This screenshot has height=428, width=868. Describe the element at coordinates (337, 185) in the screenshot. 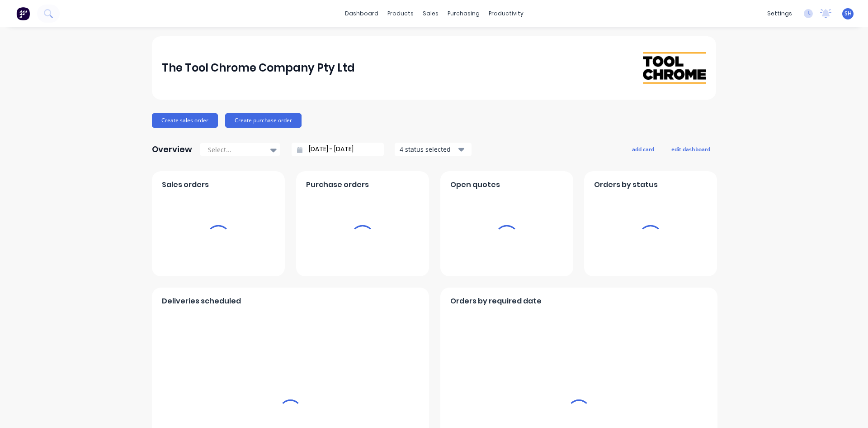

I see `span: Purchase orders` at that location.